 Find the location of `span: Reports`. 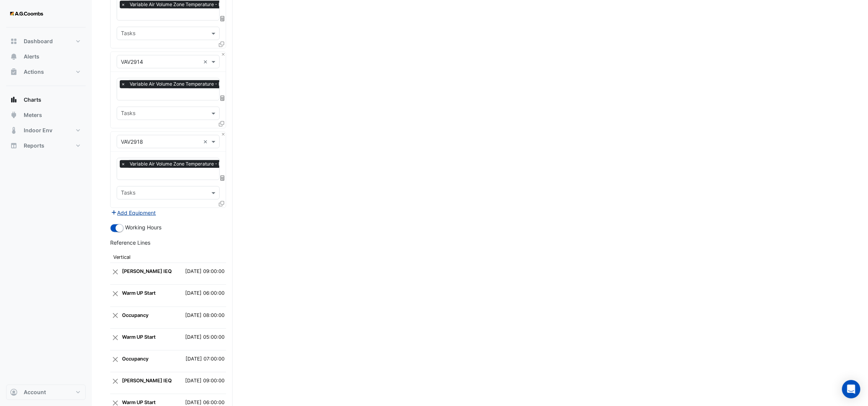

span: Reports is located at coordinates (34, 145).